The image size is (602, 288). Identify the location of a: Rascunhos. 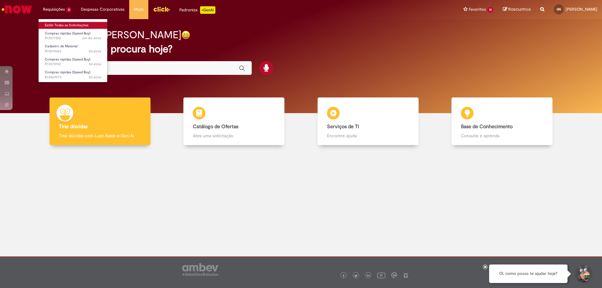
(517, 9).